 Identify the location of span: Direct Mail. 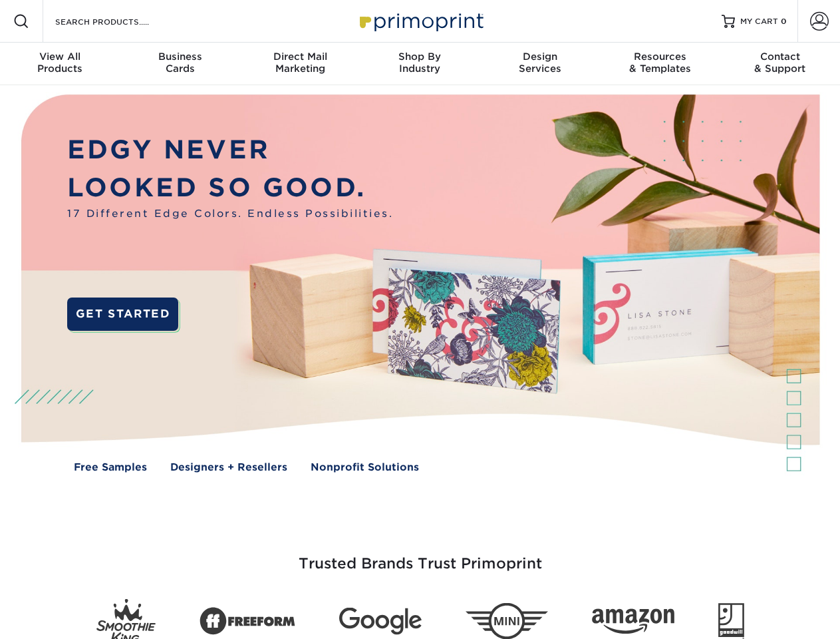
(300, 56).